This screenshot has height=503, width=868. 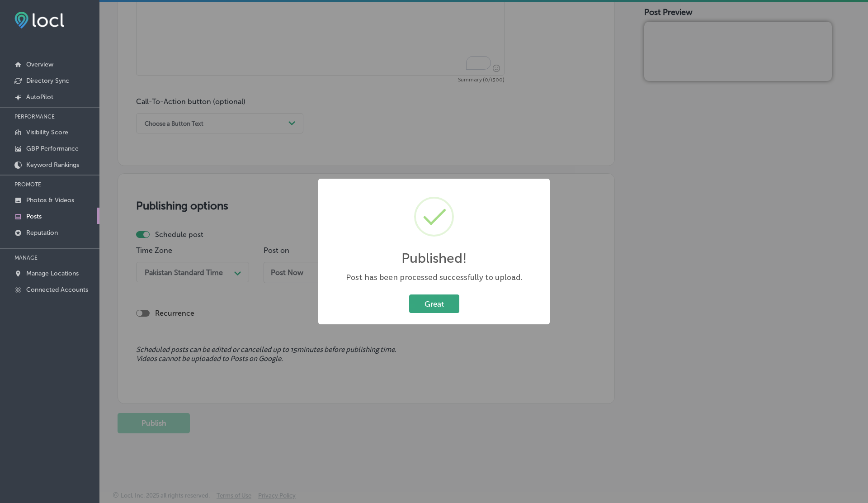 I want to click on p: Directory Sync, so click(x=47, y=80).